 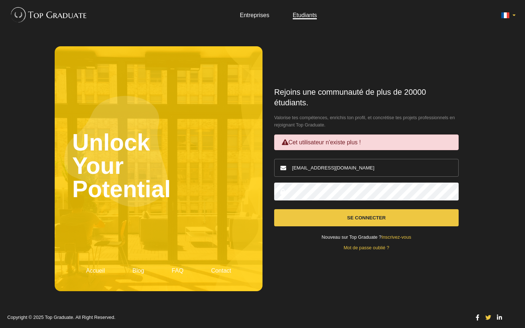 What do you see at coordinates (96, 271) in the screenshot?
I see `a: Accueil` at bounding box center [96, 271].